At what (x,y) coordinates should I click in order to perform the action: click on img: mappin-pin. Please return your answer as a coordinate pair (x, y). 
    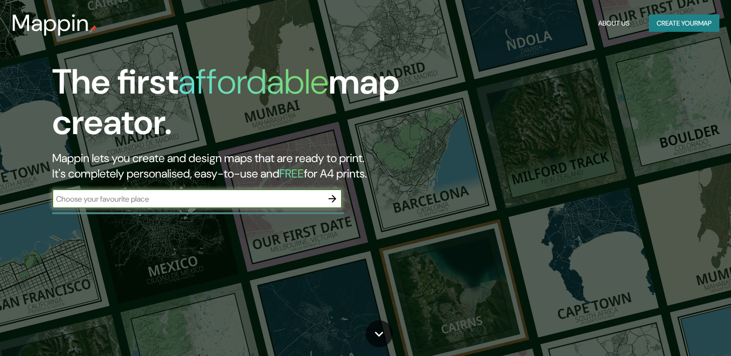
    Looking at the image, I should click on (93, 29).